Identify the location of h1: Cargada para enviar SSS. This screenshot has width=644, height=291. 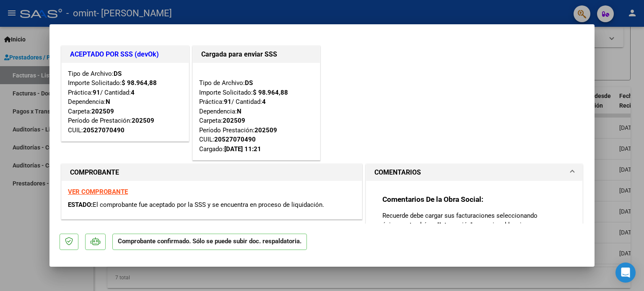
(256, 54).